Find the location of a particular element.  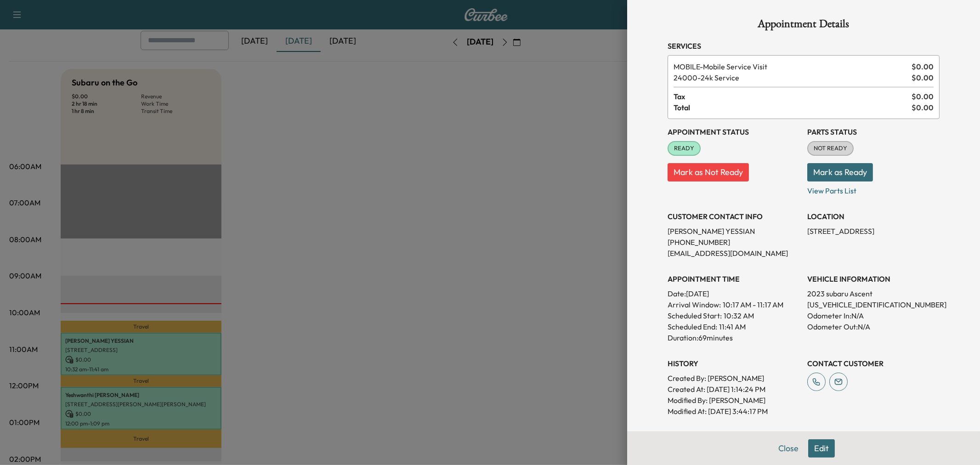

h3: CUSTOMER CONTACT INFO is located at coordinates (733, 217).